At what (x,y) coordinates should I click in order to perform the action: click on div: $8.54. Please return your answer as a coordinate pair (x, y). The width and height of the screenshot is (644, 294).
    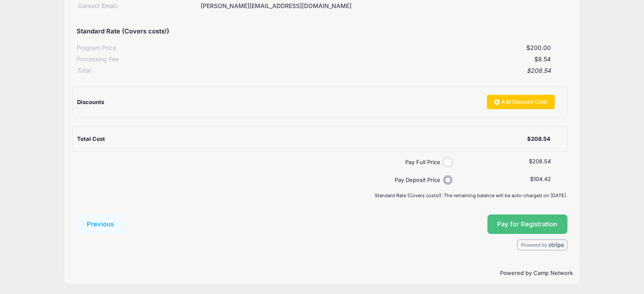
    Looking at the image, I should click on (335, 59).